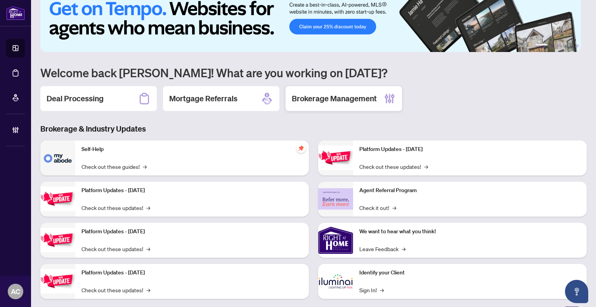 This screenshot has width=596, height=307. What do you see at coordinates (313, 129) in the screenshot?
I see `h3: Brokerage & Industry Updates` at bounding box center [313, 129].